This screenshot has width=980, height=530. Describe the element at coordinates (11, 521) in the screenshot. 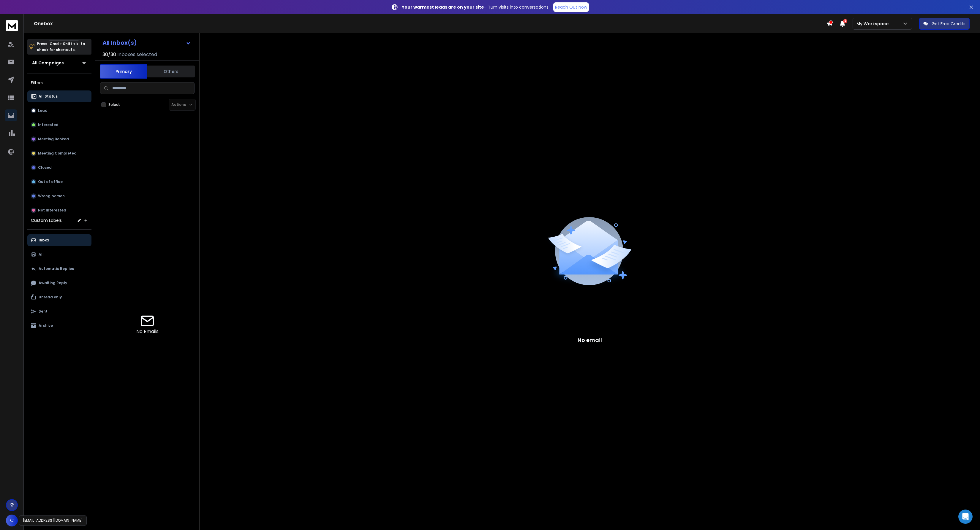

I see `span: C` at that location.